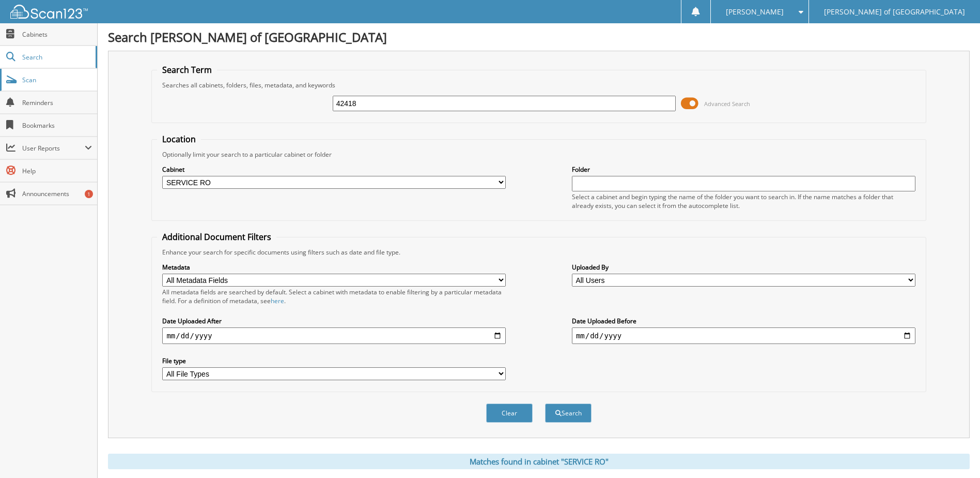  I want to click on span: Help, so click(57, 170).